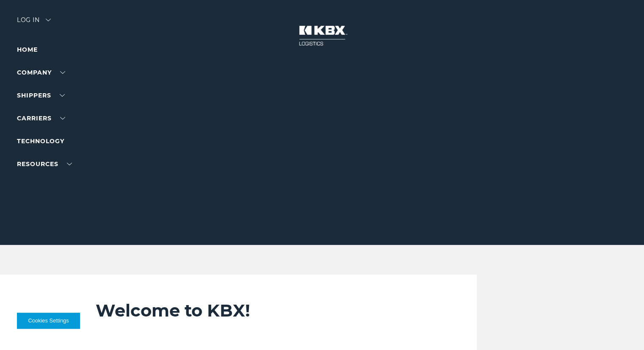  I want to click on a: Company, so click(41, 72).